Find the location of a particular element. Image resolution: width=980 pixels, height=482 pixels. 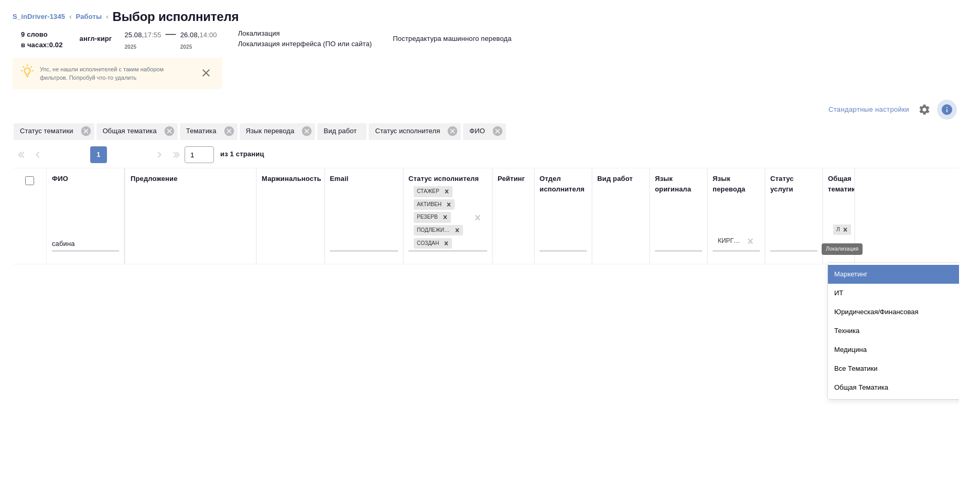

a: Работы is located at coordinates (89, 16).